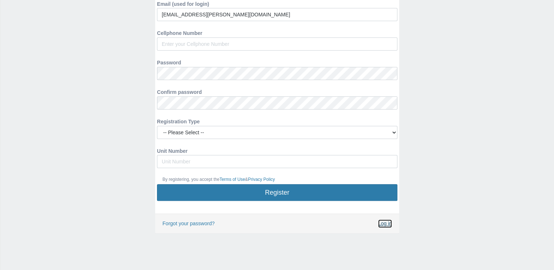 This screenshot has width=554, height=270. Describe the element at coordinates (277, 15) in the screenshot. I see `input: Enter your Email` at that location.